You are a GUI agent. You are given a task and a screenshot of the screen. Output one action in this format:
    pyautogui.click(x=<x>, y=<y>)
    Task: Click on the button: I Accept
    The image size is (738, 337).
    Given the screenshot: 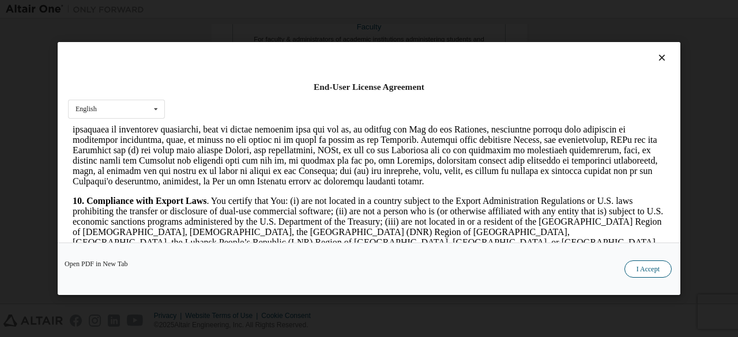 What is the action you would take?
    pyautogui.click(x=648, y=269)
    